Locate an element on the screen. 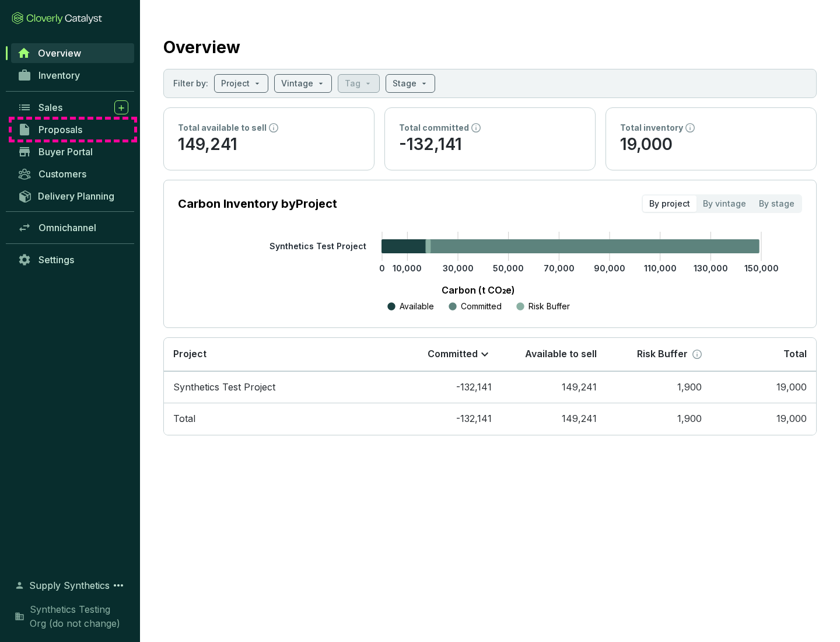 The width and height of the screenshot is (840, 642). span: Proposals is located at coordinates (60, 129).